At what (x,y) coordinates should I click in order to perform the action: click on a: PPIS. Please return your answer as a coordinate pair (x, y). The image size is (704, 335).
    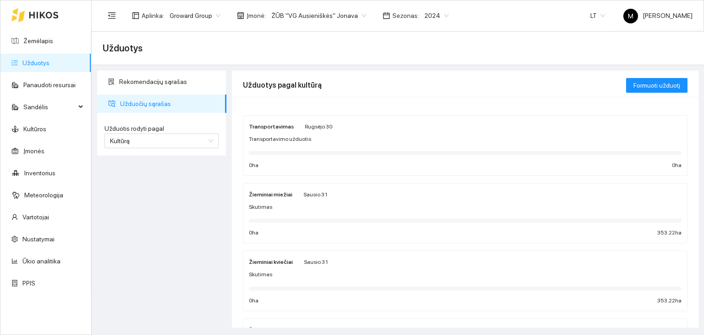
    Looking at the image, I should click on (29, 283).